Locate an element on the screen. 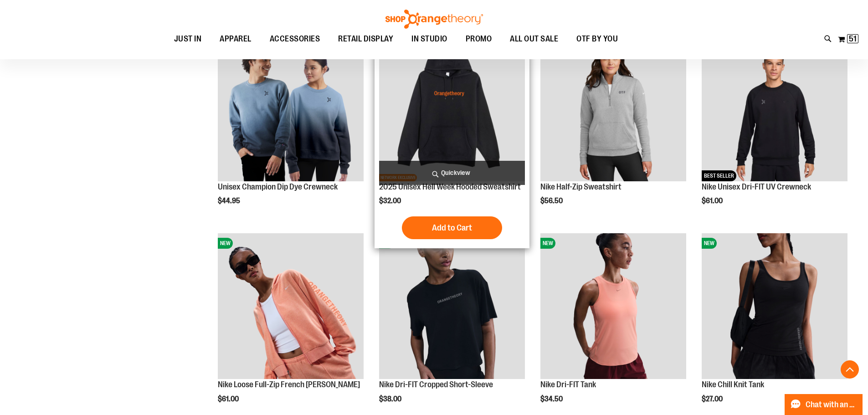 The image size is (868, 415). span: RETAIL DISPLAY is located at coordinates (366, 39).